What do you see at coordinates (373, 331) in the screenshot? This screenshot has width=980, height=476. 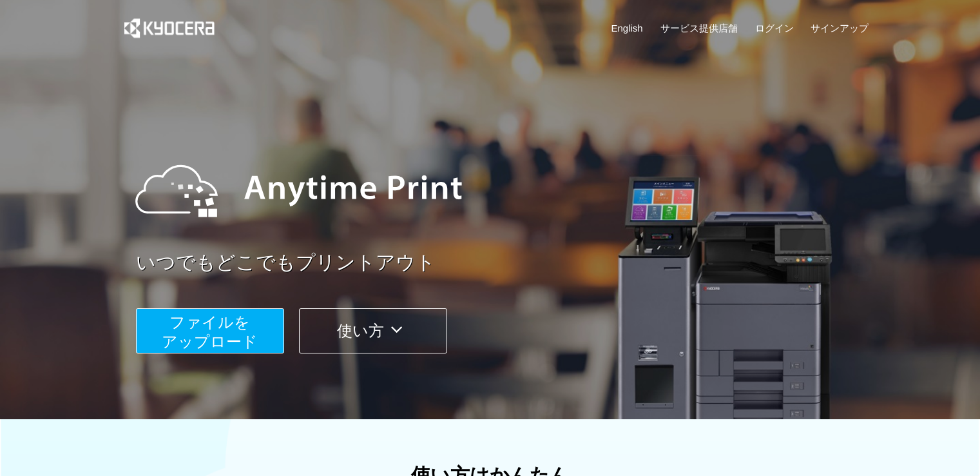 I see `button: 使い方` at bounding box center [373, 331].